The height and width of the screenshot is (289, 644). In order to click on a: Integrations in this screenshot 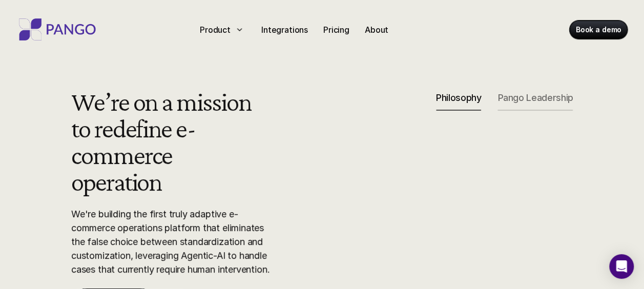, I will do `click(284, 30)`.